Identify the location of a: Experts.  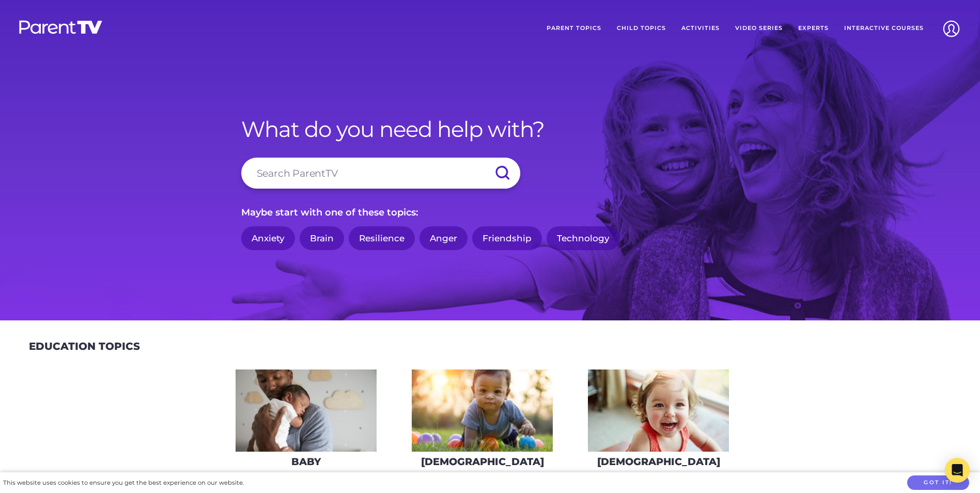
(813, 28).